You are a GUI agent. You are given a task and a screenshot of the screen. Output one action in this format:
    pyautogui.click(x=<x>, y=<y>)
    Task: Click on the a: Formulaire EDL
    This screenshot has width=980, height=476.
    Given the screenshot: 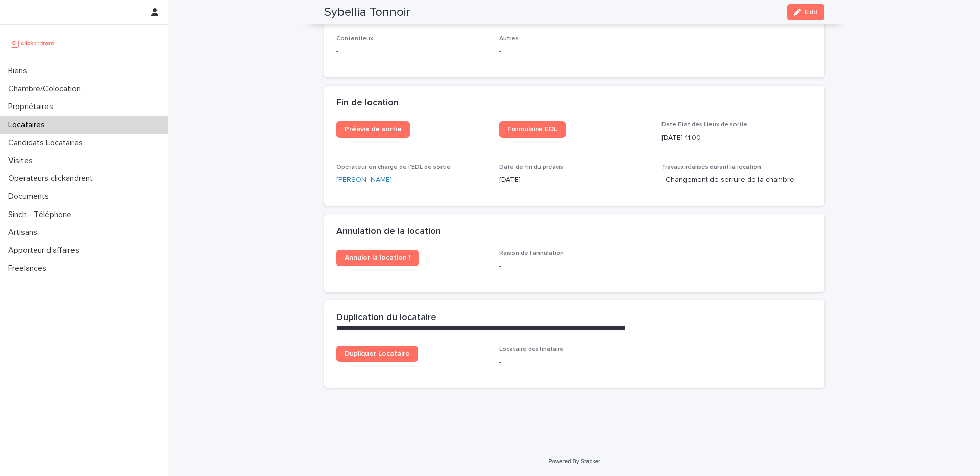 What is the action you would take?
    pyautogui.click(x=533, y=129)
    